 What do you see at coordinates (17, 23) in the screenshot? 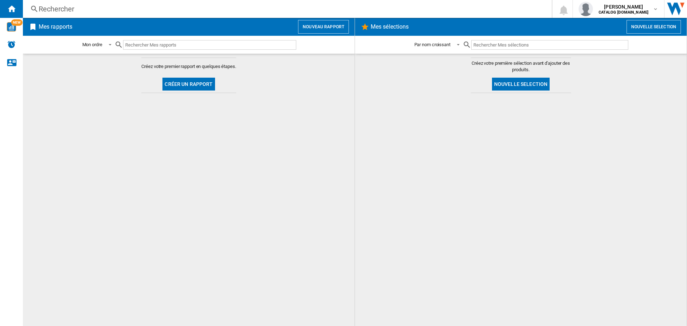
I see `span: NEW` at bounding box center [17, 23].